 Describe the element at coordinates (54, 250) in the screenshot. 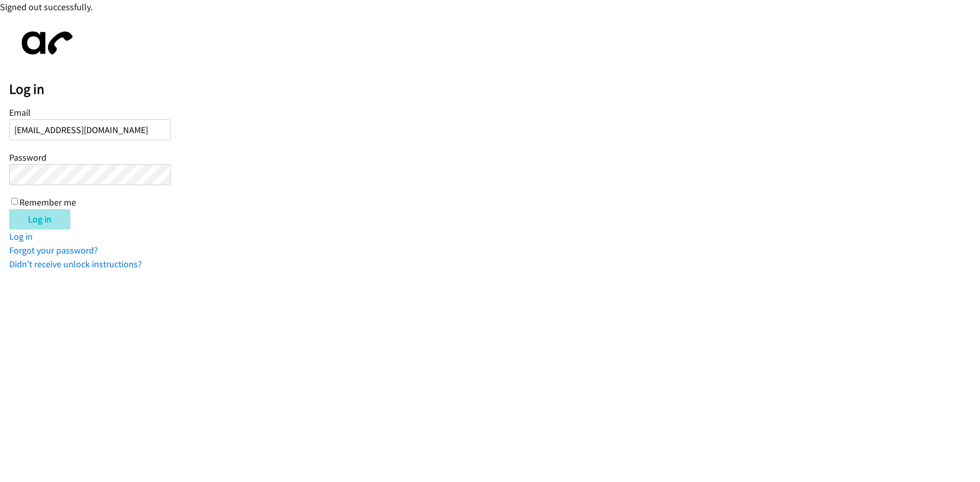

I see `a: Forgot your password?` at that location.